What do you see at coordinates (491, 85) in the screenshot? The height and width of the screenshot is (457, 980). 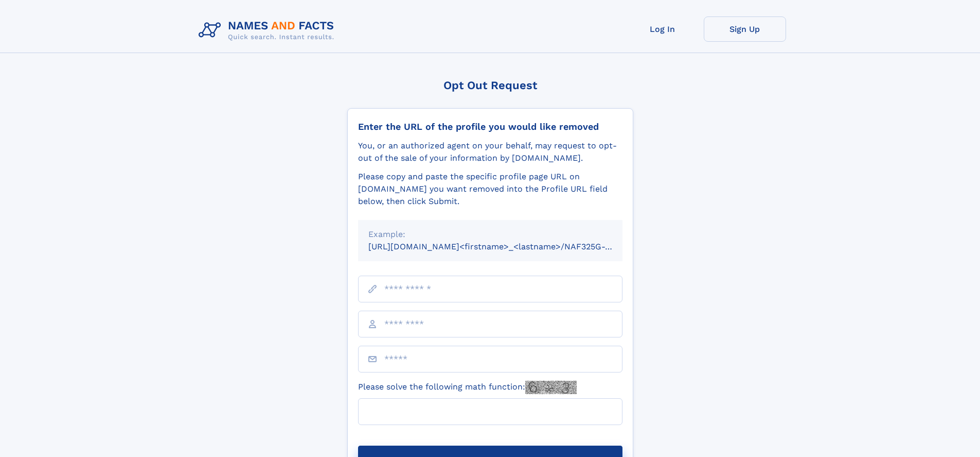 I see `div: Opt Out Request` at bounding box center [491, 85].